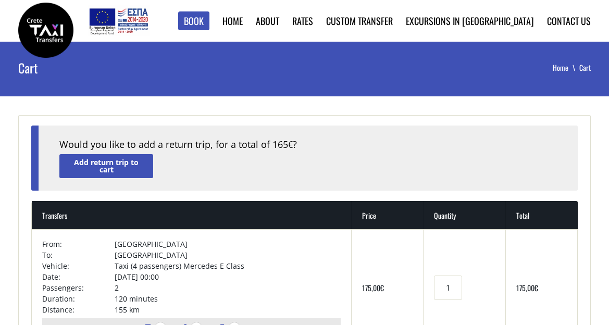 This screenshot has height=325, width=609. I want to click on td: Distance:, so click(78, 310).